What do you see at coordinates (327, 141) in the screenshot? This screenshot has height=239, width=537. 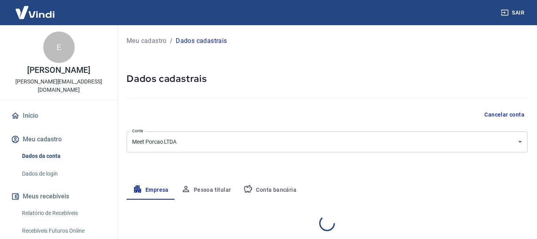 I see `div: Meet Porcao LTDA` at bounding box center [327, 141].